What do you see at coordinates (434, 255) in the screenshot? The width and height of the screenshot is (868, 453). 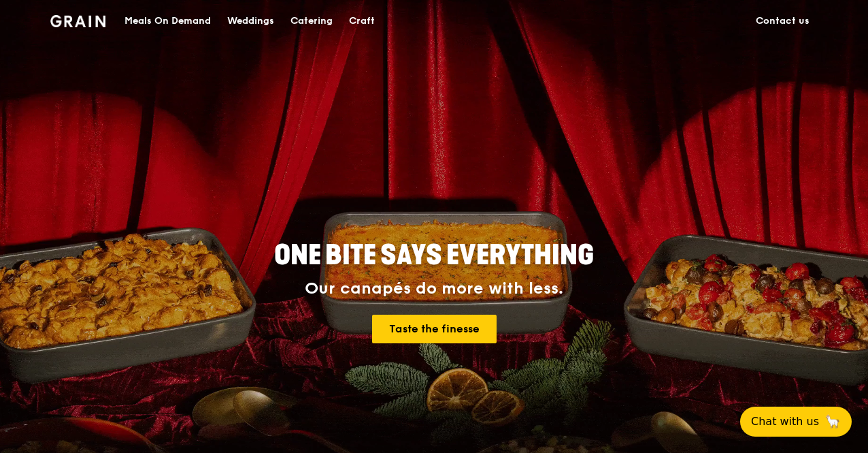 I see `span: ONE BITE SAYS EVERYTHING` at bounding box center [434, 255].